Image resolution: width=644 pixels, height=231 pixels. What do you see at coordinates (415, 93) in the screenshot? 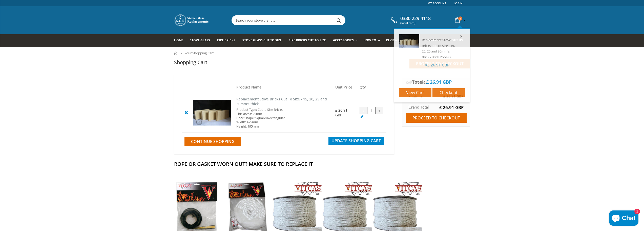
I see `span: View cart` at bounding box center [415, 93].